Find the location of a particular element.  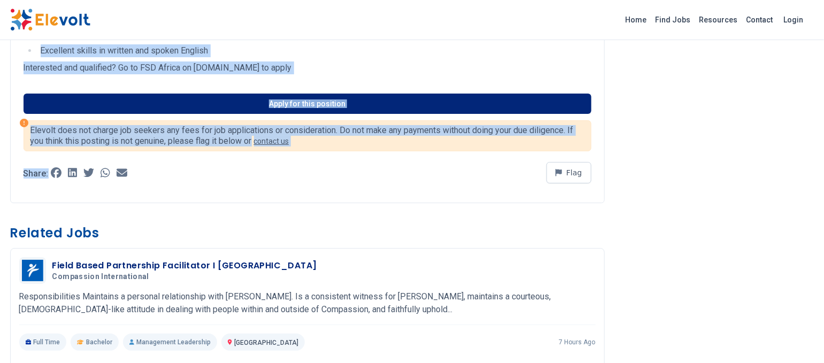

p: 7 hours ago is located at coordinates (578, 342).